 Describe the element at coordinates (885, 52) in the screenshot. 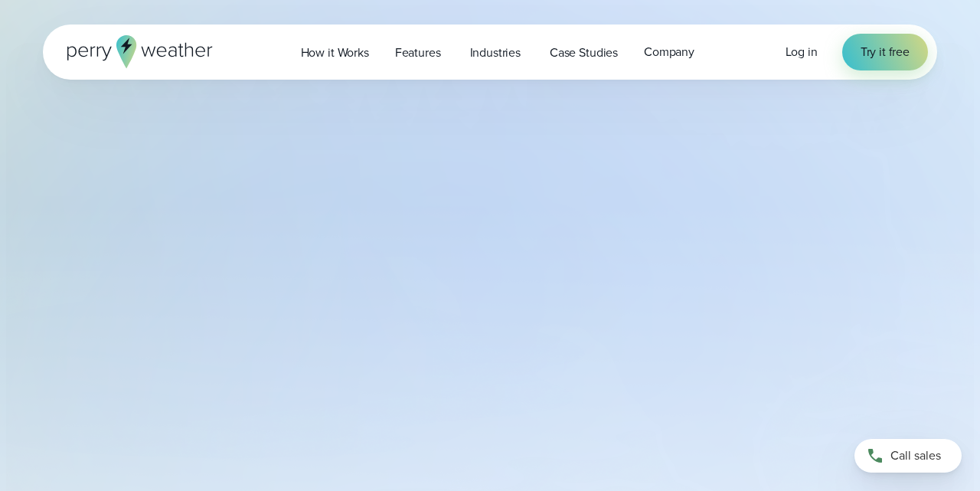

I see `span: Try it free` at that location.